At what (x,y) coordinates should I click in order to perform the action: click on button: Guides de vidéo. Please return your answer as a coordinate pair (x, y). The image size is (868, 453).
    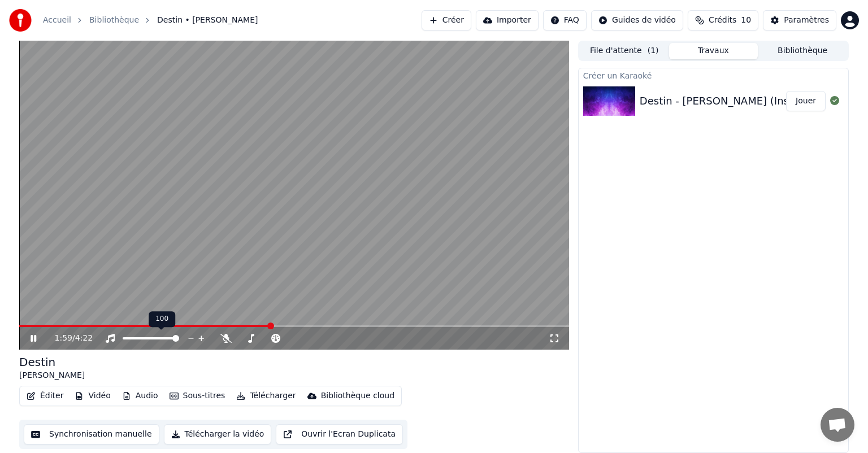
    Looking at the image, I should click on (637, 20).